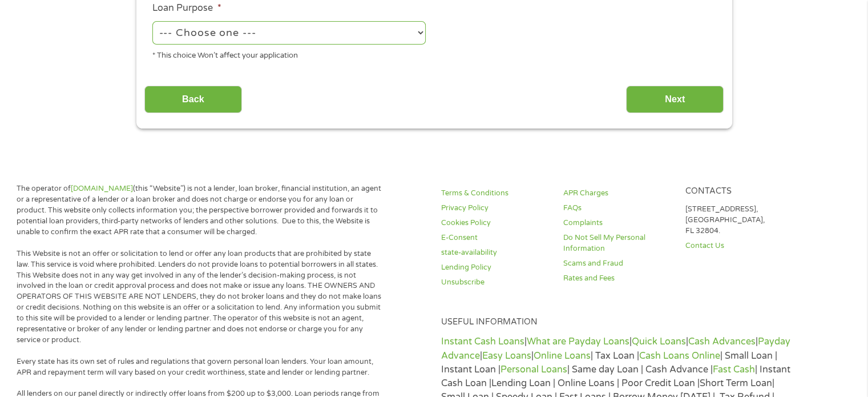  What do you see at coordinates (187, 8) in the screenshot?
I see `label: Loan Purpose` at bounding box center [187, 8].